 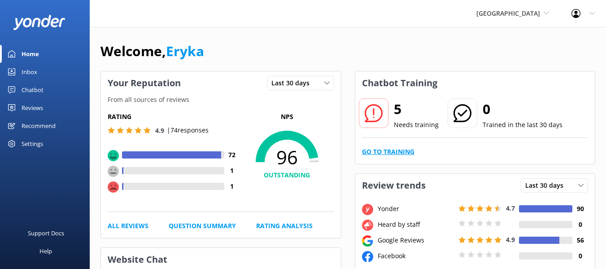 What do you see at coordinates (416, 256) in the screenshot?
I see `div: Facebook` at bounding box center [416, 256].